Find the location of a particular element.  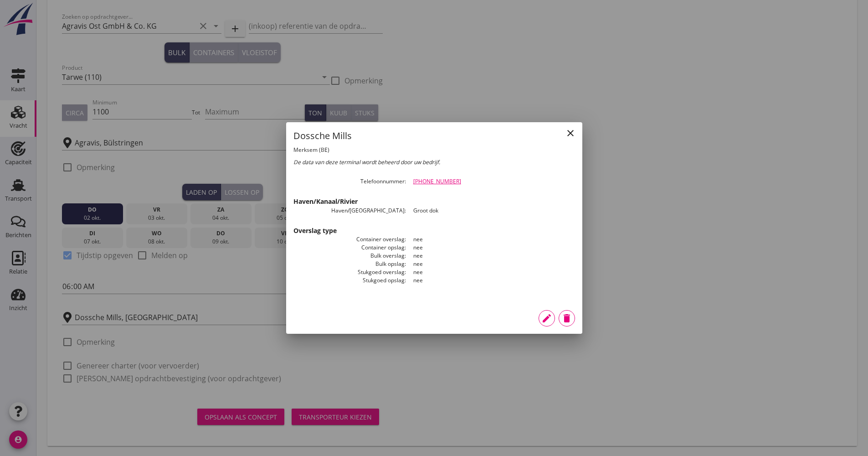

dt: Container opslag is located at coordinates (350, 248).